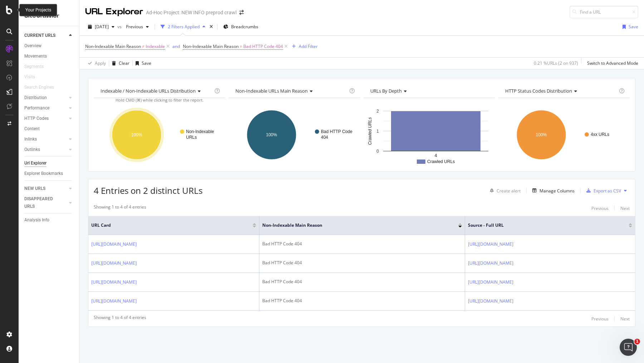 This screenshot has width=644, height=363. I want to click on div: Movements, so click(36, 56).